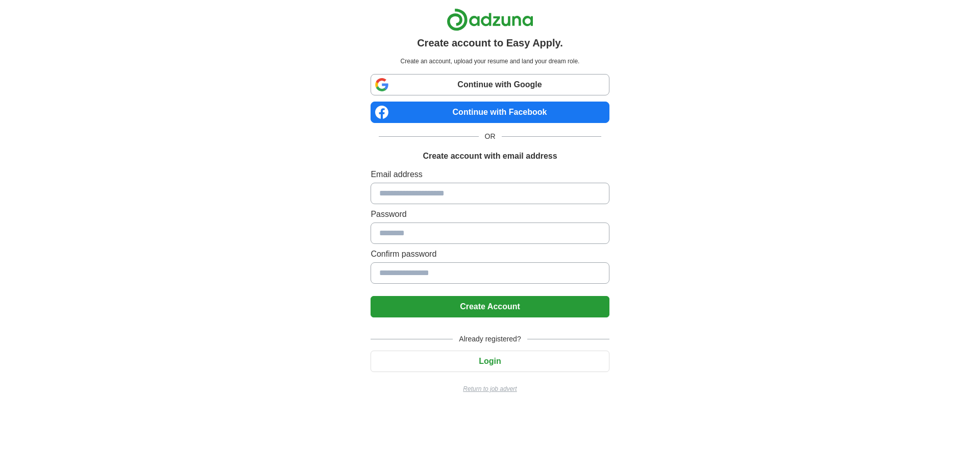 The height and width of the screenshot is (469, 980). I want to click on h1: Create account to Easy Apply., so click(490, 43).